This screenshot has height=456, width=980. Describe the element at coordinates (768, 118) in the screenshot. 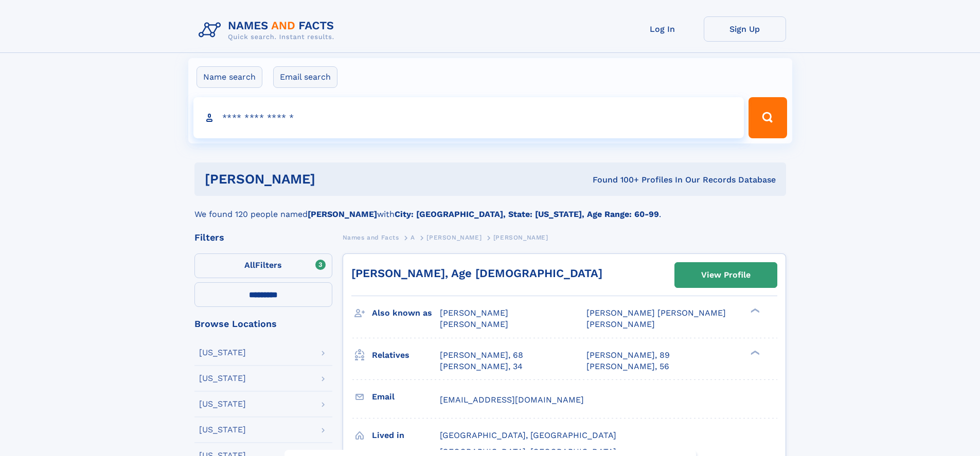

I see `button: Search Button` at that location.